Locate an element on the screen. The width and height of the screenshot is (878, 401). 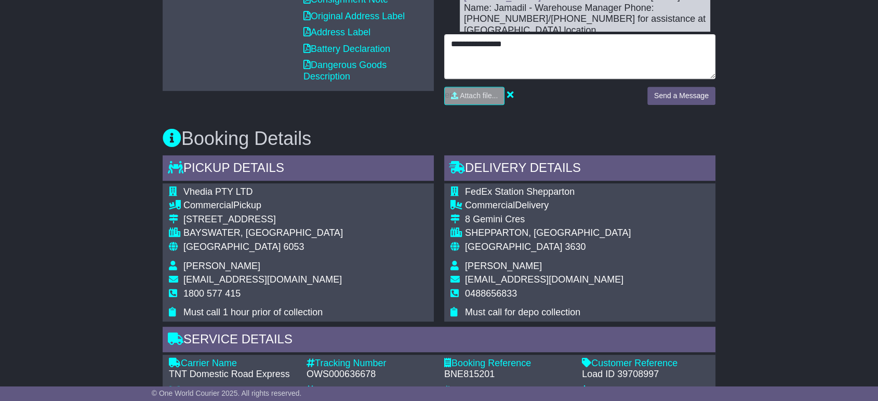
a: Battery Declaration is located at coordinates (347, 49).